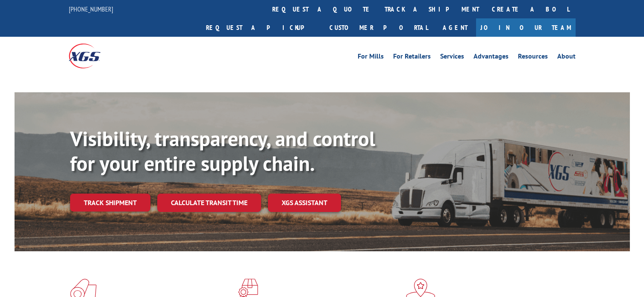  Describe the element at coordinates (526, 27) in the screenshot. I see `a: Join Our Team` at that location.